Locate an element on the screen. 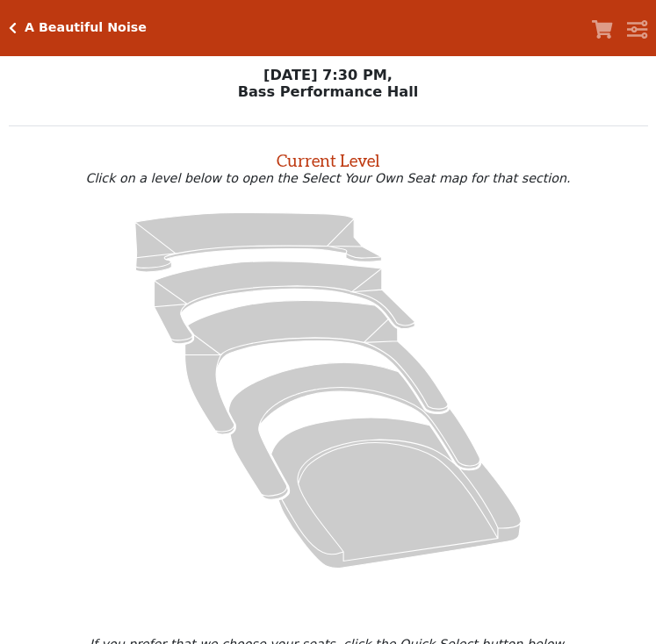 The image size is (656, 644). h2: Current Level is located at coordinates (328, 157).